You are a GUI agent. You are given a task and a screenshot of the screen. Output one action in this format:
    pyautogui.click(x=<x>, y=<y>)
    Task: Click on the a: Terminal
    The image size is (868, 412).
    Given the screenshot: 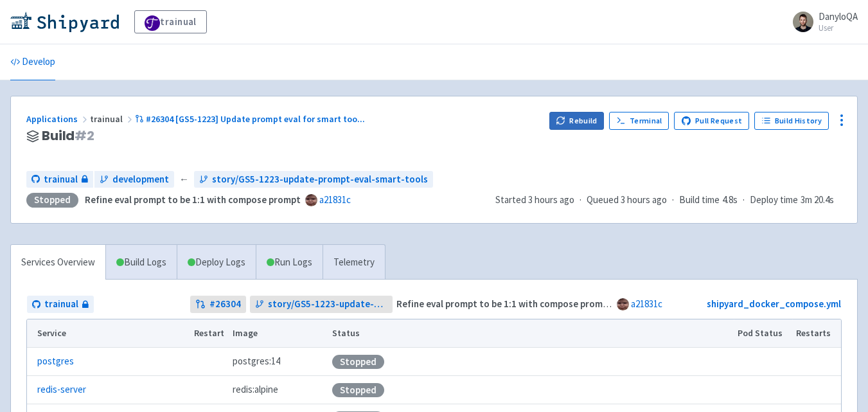 What is the action you would take?
    pyautogui.click(x=638, y=121)
    